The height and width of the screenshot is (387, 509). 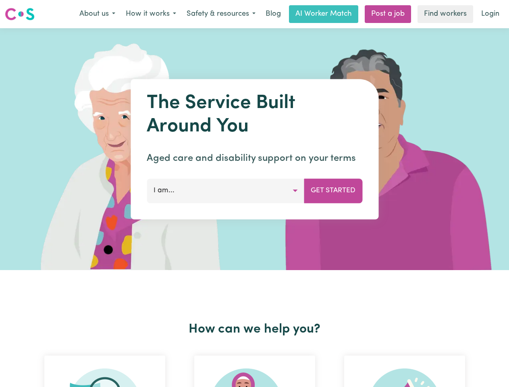 What do you see at coordinates (255, 330) in the screenshot?
I see `h2: How can we help you?` at bounding box center [255, 330].